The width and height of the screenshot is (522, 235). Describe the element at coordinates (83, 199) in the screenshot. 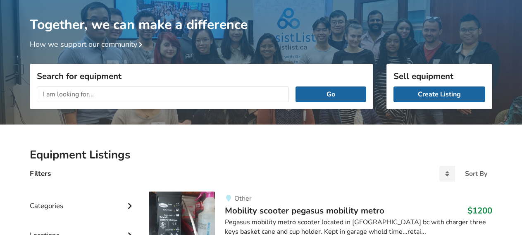

I see `div: Categories` at that location.